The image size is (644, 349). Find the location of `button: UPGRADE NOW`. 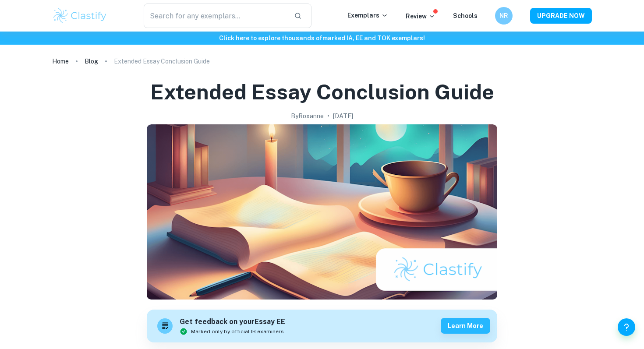

button: UPGRADE NOW is located at coordinates (560, 16).